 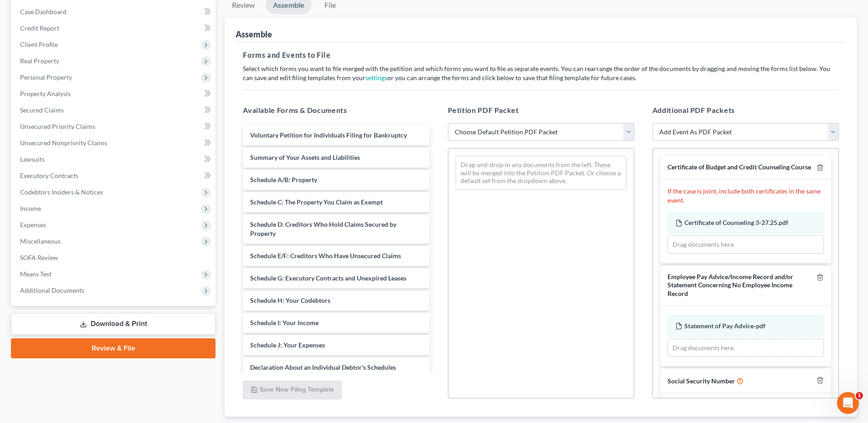 I want to click on span: Schedule E/F: Creditors Who Have Unsecured Claims, so click(x=325, y=255).